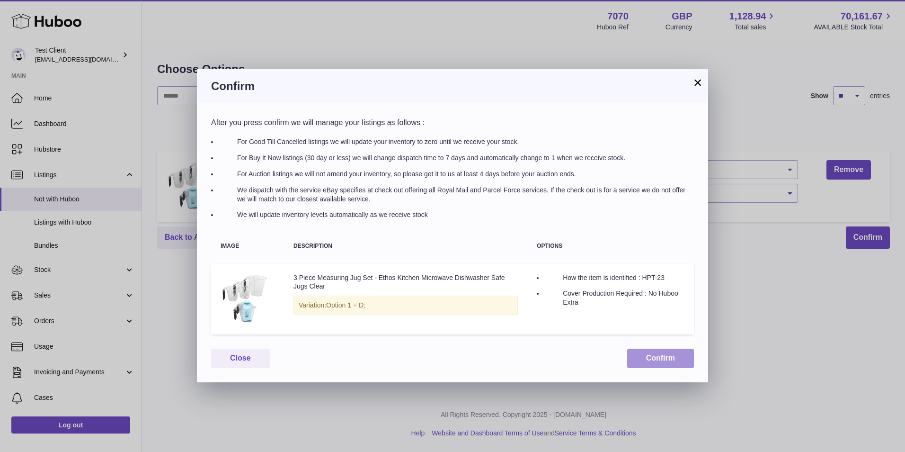  Describe the element at coordinates (244, 298) in the screenshot. I see `img: Measuring-Jug-Set-3-Piece-Ethos-Kitchen-Microwave_1.jpg` at that location.